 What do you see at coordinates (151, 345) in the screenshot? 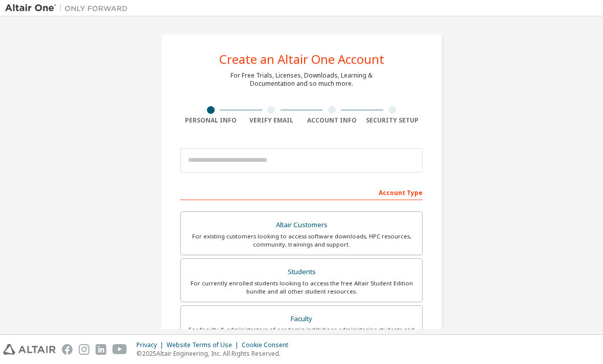
I see `div: Privacy` at bounding box center [151, 345].